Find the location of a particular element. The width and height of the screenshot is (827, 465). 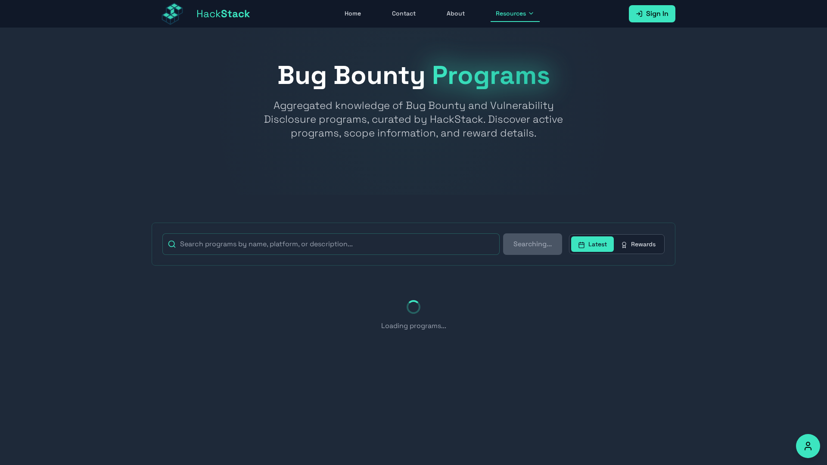

button: Searching... is located at coordinates (532, 244).